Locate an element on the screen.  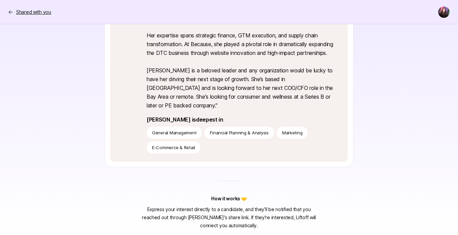
div: E-Commerce & Retail is located at coordinates (173, 147).